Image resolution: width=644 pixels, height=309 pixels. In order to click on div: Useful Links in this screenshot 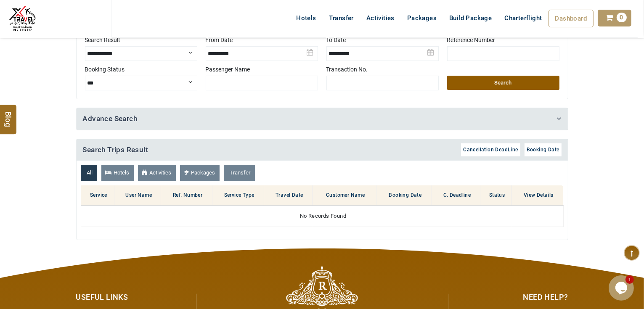, I will do `click(133, 297)`.